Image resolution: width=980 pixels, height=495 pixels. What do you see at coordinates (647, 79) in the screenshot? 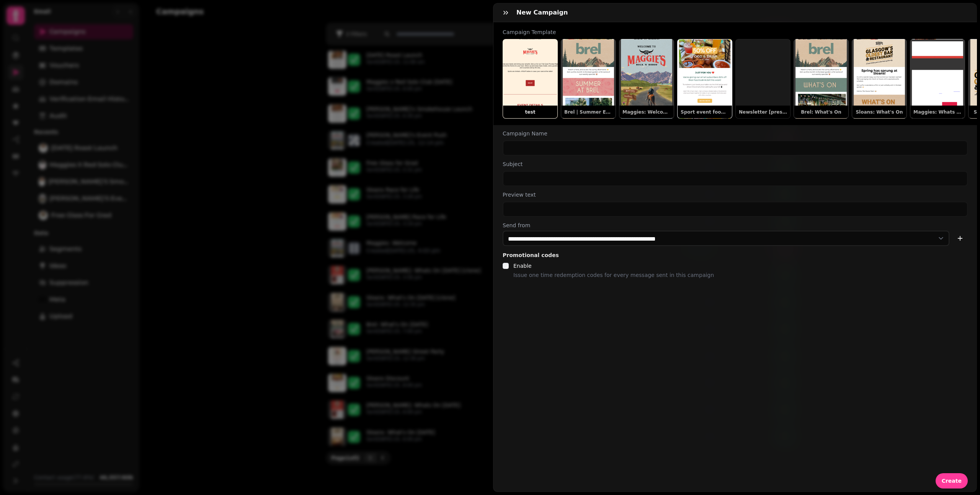
I see `button: Maggies: Welcome` at bounding box center [647, 79].